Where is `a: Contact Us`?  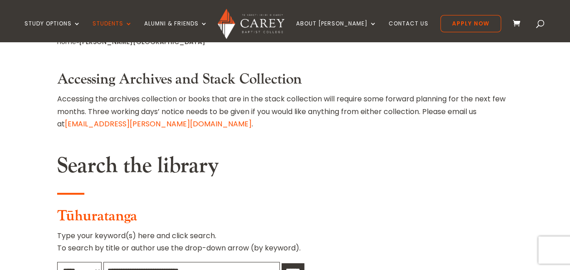 a: Contact Us is located at coordinates (409, 31).